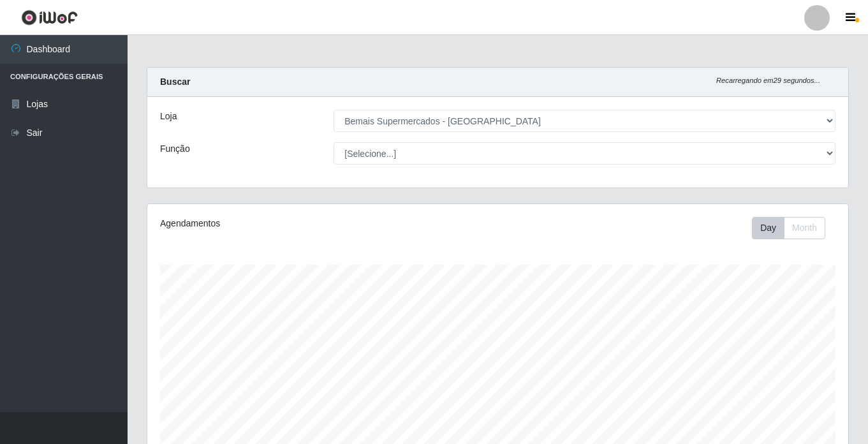 The image size is (868, 444). What do you see at coordinates (49, 17) in the screenshot?
I see `img: CoreUI Logo` at bounding box center [49, 17].